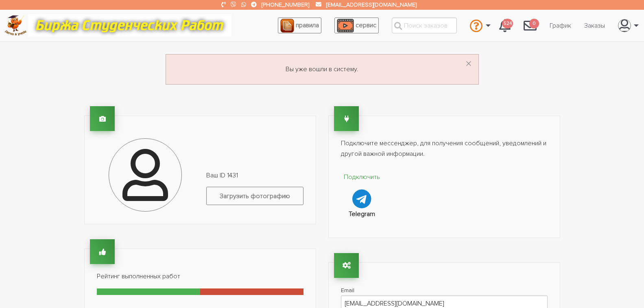  I want to click on span: правила, so click(307, 25).